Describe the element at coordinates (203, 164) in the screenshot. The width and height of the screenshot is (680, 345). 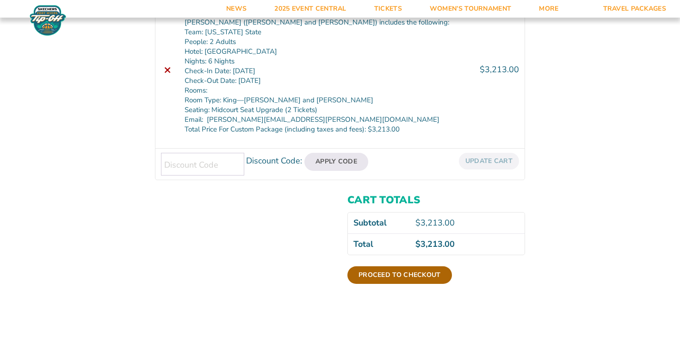
I see `input: Discount Code` at that location.